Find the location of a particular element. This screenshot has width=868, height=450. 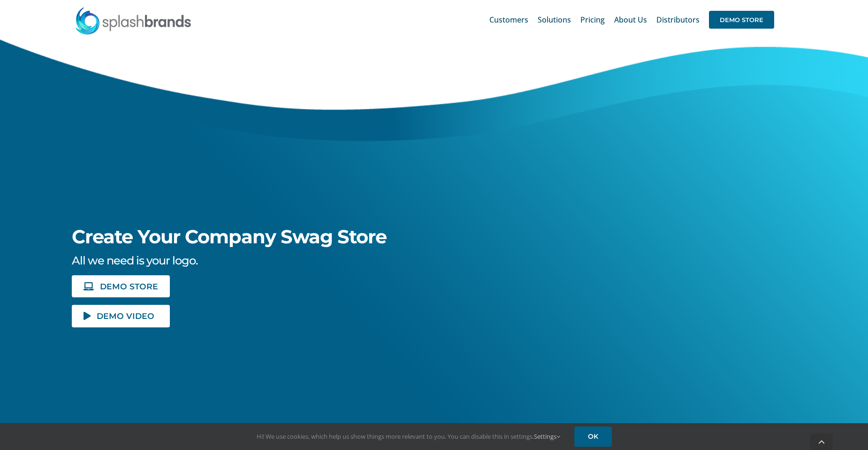

nav: Main Menu is located at coordinates (632, 20).